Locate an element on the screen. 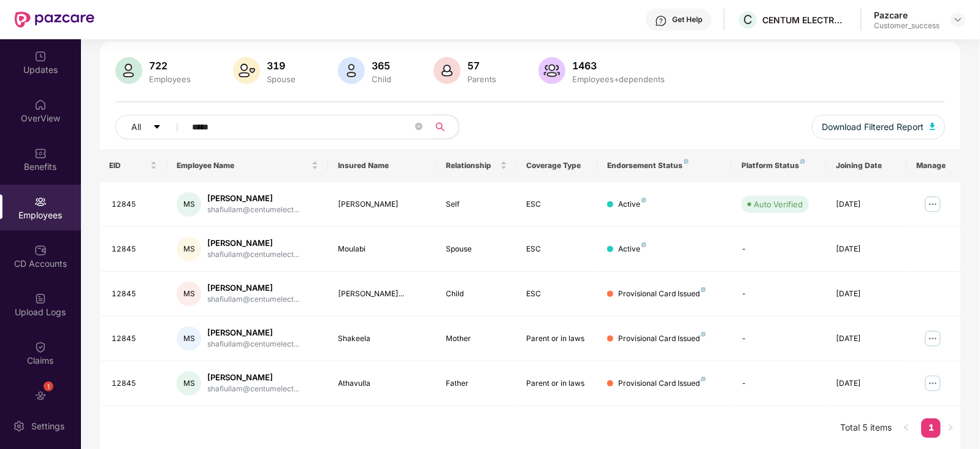 The width and height of the screenshot is (980, 449). span: left is located at coordinates (907, 428).